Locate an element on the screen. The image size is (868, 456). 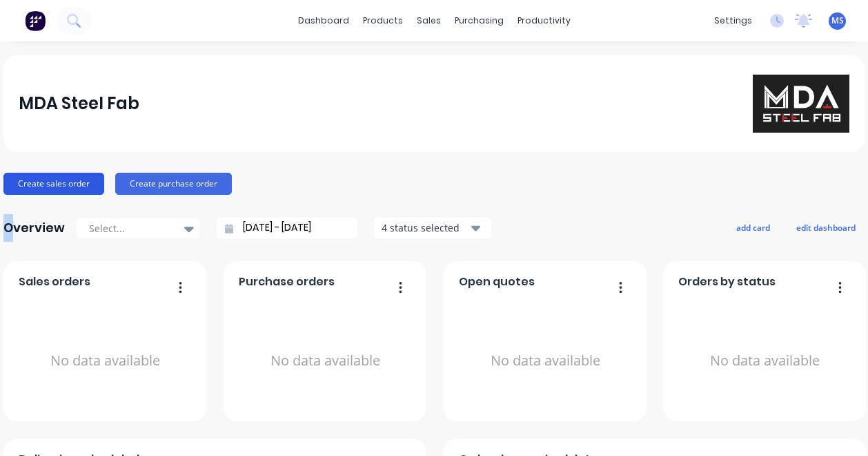
div: Overview is located at coordinates (34, 228).